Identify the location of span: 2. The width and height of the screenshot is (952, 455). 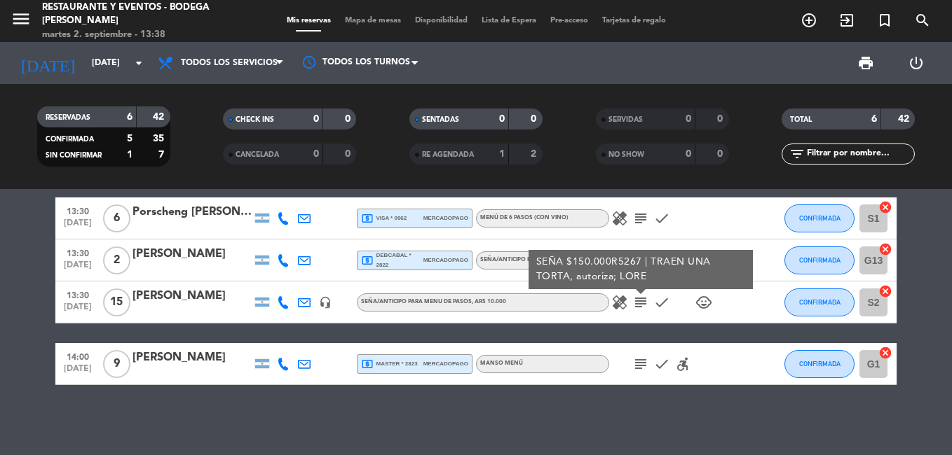
(116, 261).